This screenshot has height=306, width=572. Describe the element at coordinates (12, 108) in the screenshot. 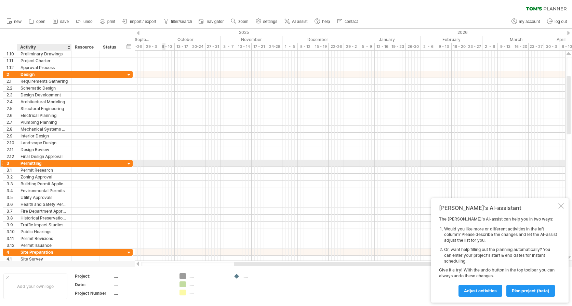

I see `div: 2.5` at that location.